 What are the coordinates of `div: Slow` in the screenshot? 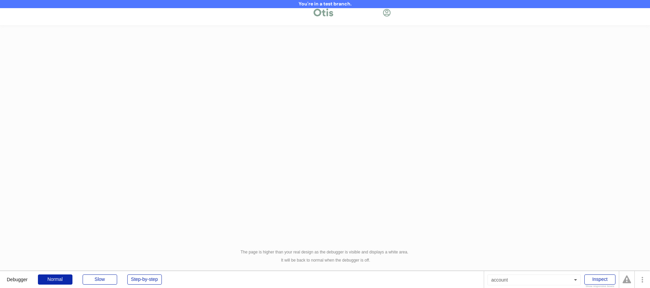 It's located at (100, 279).